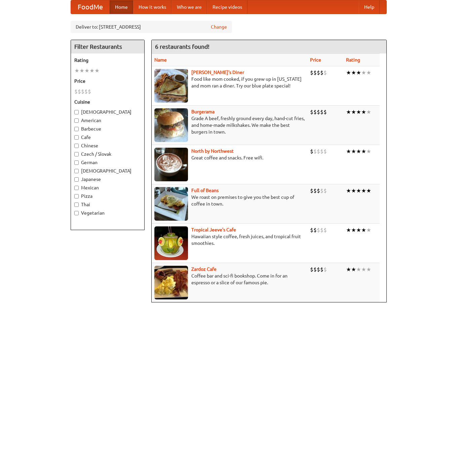  Describe the element at coordinates (107, 146) in the screenshot. I see `label: Chinese` at that location.